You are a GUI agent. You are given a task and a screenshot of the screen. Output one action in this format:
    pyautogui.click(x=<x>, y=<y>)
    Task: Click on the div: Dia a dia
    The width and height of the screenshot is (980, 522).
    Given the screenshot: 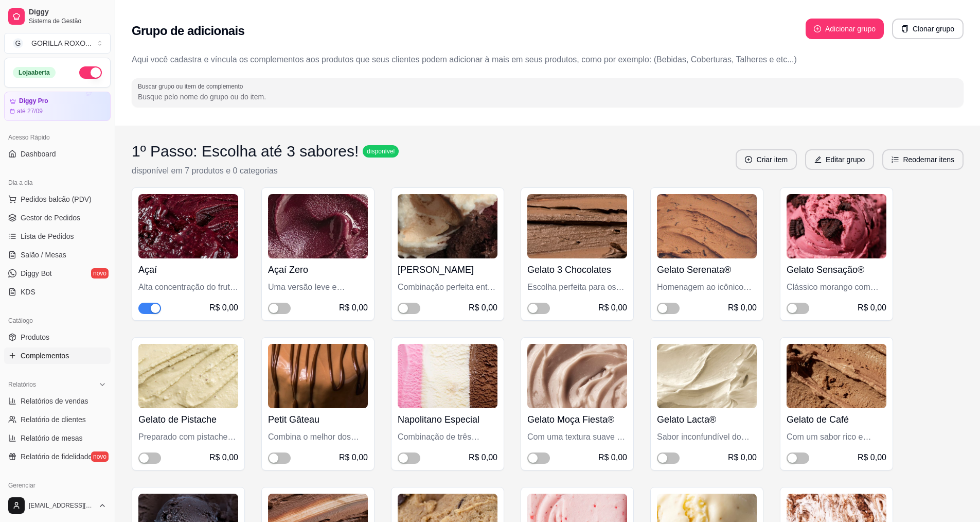 What is the action you would take?
    pyautogui.click(x=57, y=182)
    